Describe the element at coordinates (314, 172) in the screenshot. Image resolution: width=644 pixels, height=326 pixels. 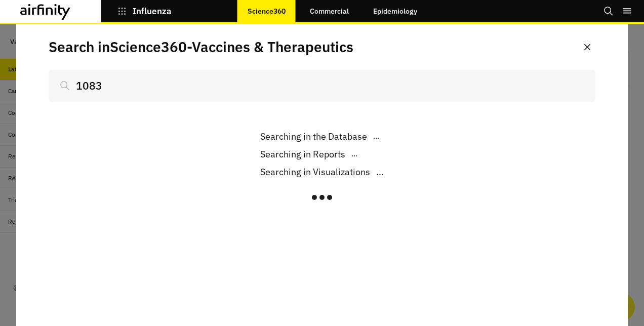
I see `p: Searching in Visualizations` at that location.